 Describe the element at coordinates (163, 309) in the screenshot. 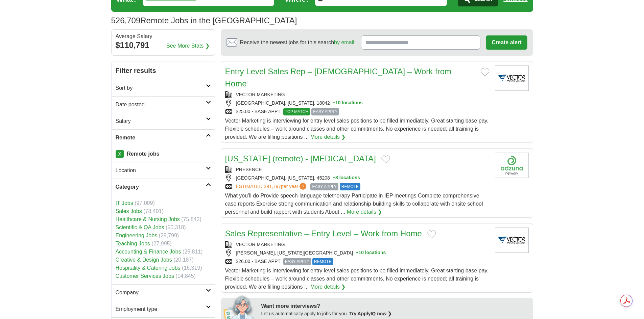

I see `a: Employment type` at that location.